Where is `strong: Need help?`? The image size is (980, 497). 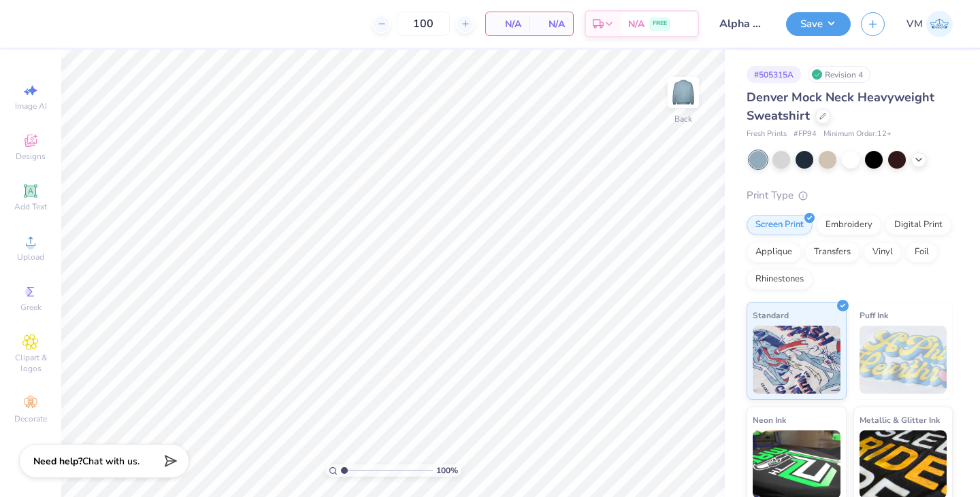 strong: Need help? is located at coordinates (58, 461).